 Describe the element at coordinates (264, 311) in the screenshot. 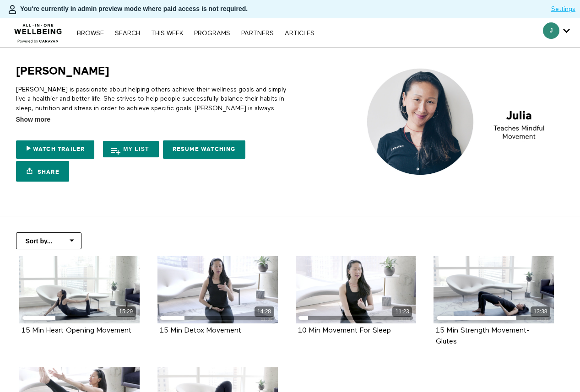

I see `div: 14:28` at that location.